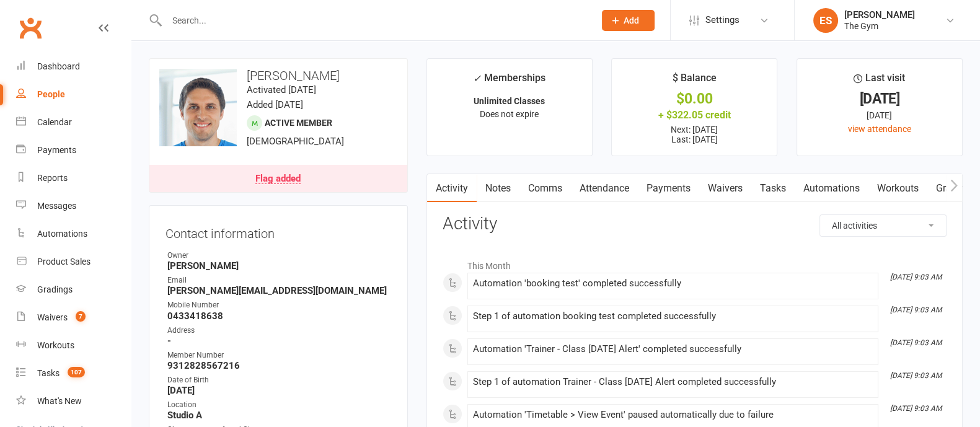 The width and height of the screenshot is (980, 427). What do you see at coordinates (52, 178) in the screenshot?
I see `div: Reports` at bounding box center [52, 178].